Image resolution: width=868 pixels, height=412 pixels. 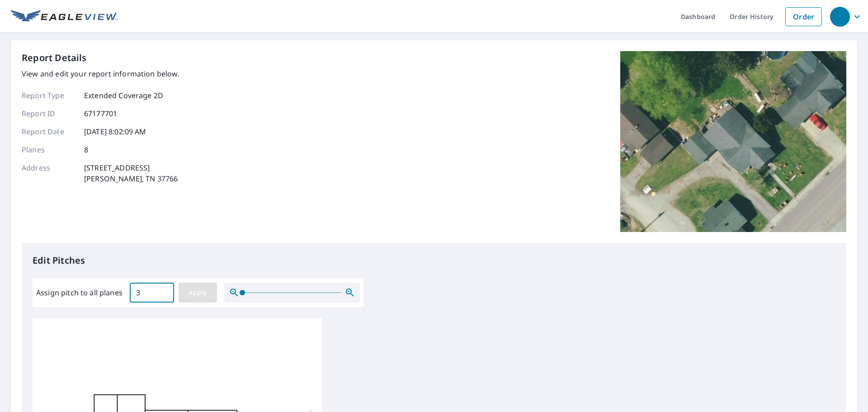 I want to click on p: Edit Pitches, so click(x=434, y=261).